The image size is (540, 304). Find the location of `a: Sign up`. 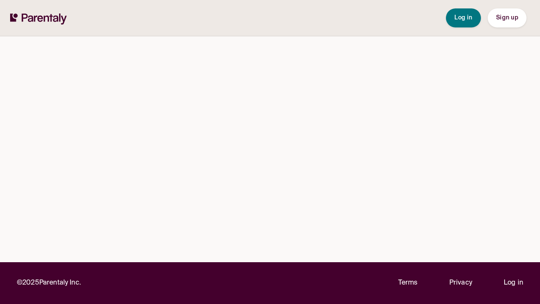

a: Sign up is located at coordinates (507, 18).